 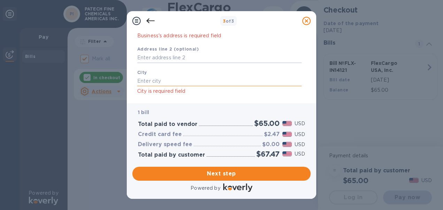 I want to click on img: Logo, so click(x=238, y=188).